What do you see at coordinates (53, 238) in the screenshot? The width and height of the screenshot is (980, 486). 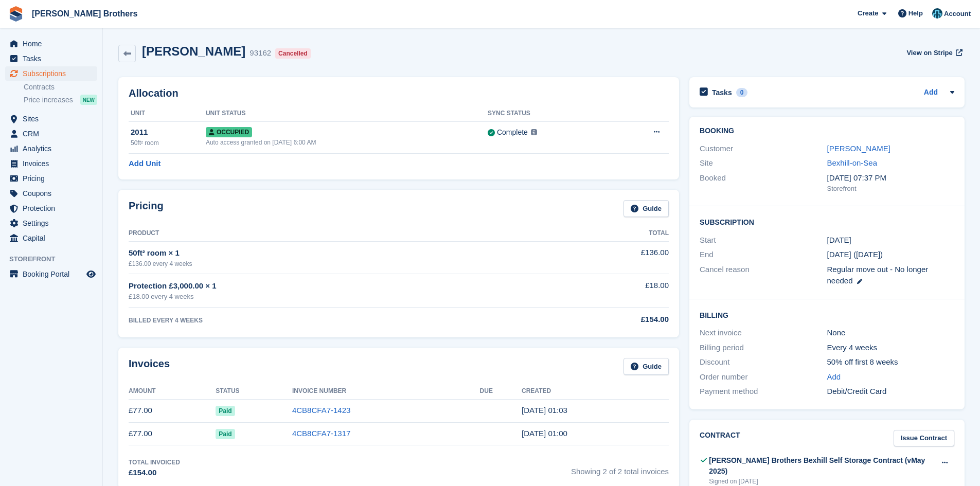 I see `span: Capital` at bounding box center [53, 238].